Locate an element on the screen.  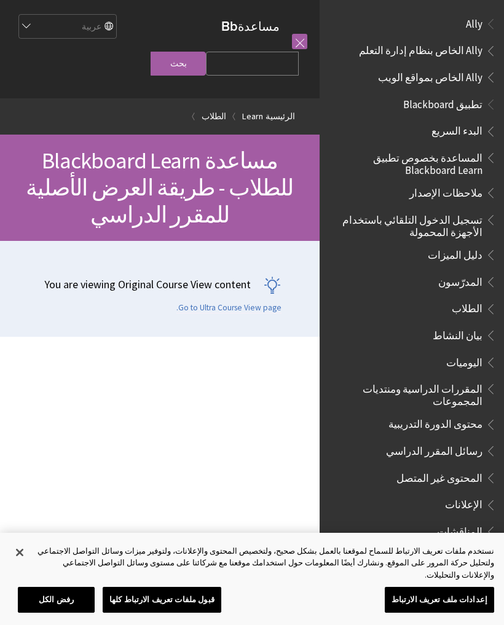
a: مساعدةBb is located at coordinates (250, 26).